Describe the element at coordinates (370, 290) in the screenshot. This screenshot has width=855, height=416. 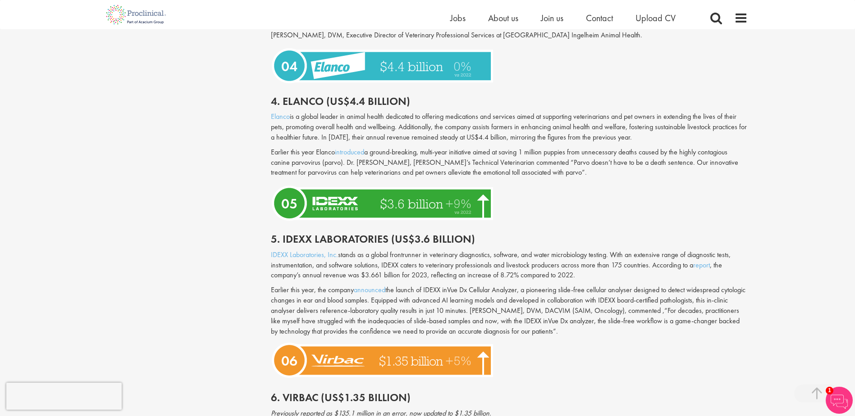
I see `a: announced` at that location.